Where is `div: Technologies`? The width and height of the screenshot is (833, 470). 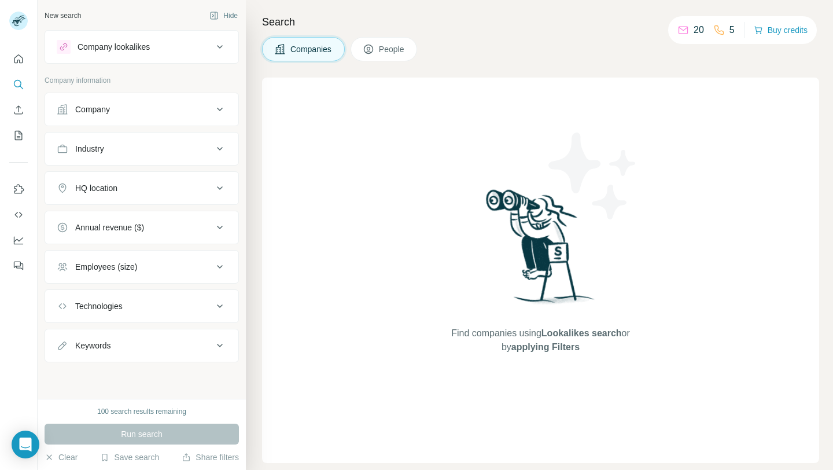 div: Technologies is located at coordinates (99, 306).